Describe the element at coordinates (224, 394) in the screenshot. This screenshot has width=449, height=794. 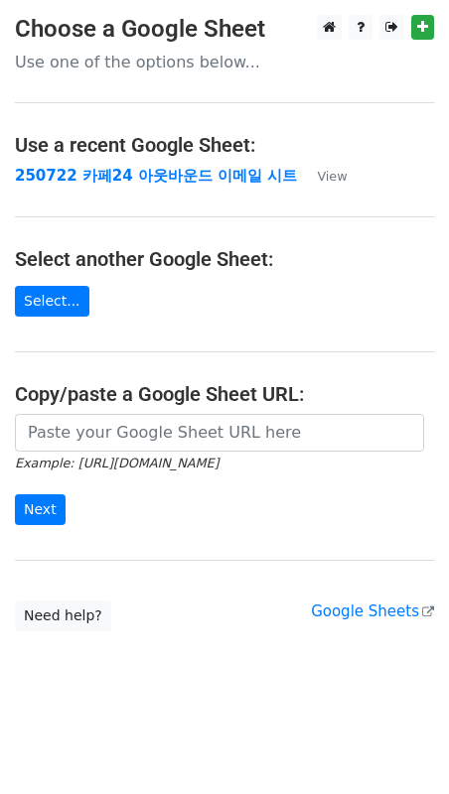
I see `h4: Copy/paste a Google Sheet URL:` at that location.